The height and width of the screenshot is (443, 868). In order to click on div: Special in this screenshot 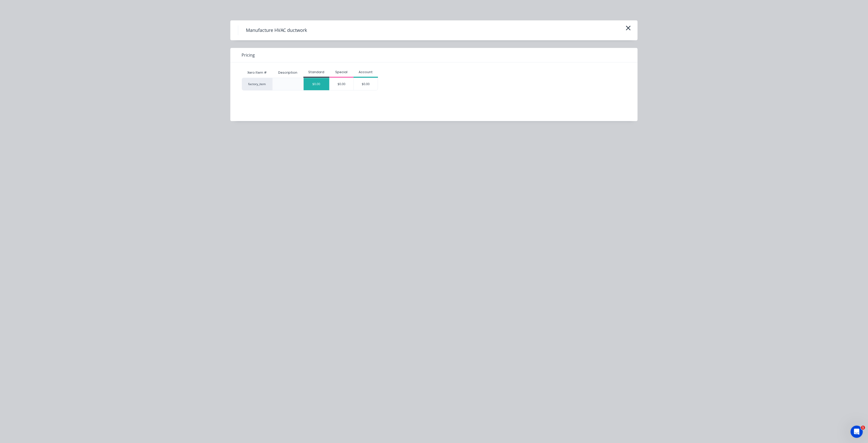, I will do `click(342, 72)`.